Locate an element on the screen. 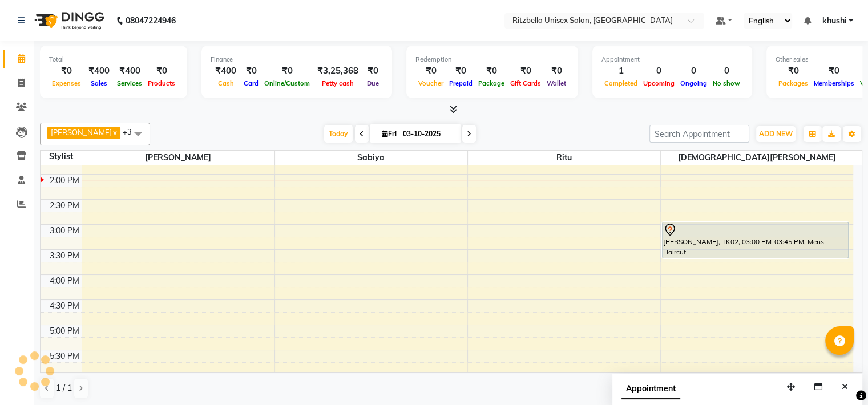  div: Finance is located at coordinates (297, 60).